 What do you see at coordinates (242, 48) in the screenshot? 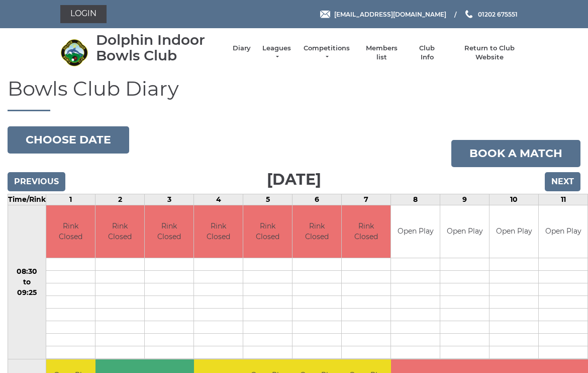
I see `a: Diary` at bounding box center [242, 48].